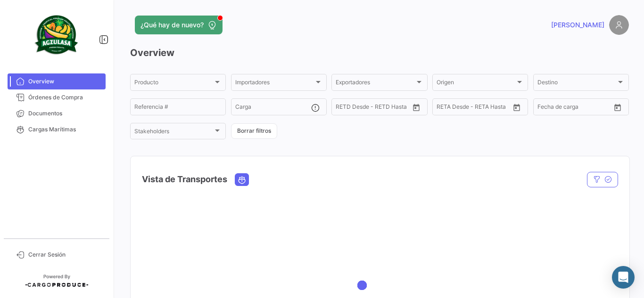 This screenshot has width=644, height=298. I want to click on a: Documentos, so click(57, 114).